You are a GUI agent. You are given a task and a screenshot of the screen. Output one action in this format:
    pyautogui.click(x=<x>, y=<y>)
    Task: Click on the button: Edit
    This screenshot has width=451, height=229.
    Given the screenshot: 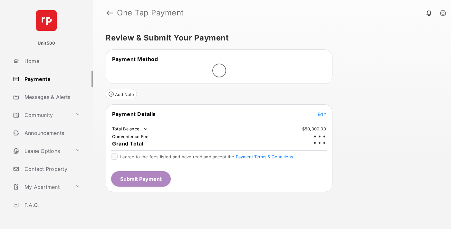 What is the action you would take?
    pyautogui.click(x=322, y=114)
    